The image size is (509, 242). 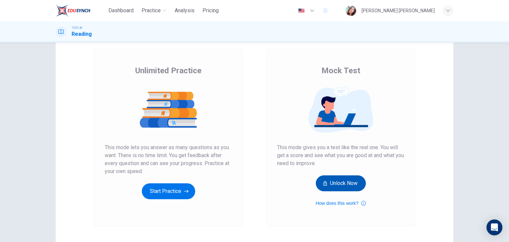 I want to click on span: Dashboard, so click(x=121, y=11).